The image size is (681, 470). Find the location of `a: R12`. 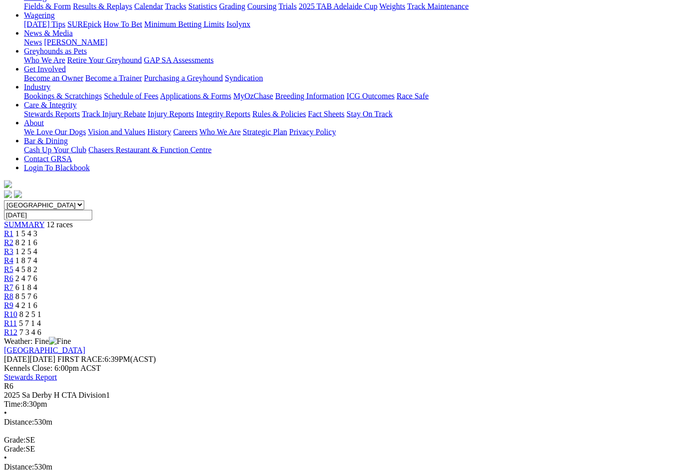

a: R12 is located at coordinates (10, 332).